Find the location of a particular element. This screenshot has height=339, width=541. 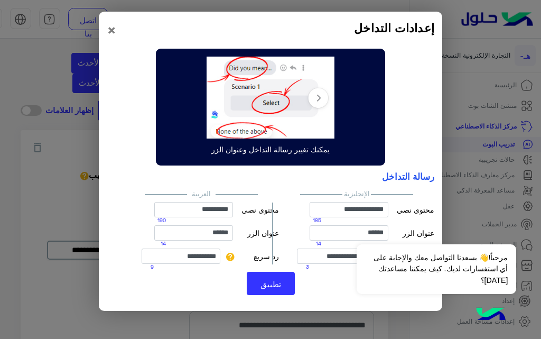

font: 190 is located at coordinates (162, 220).